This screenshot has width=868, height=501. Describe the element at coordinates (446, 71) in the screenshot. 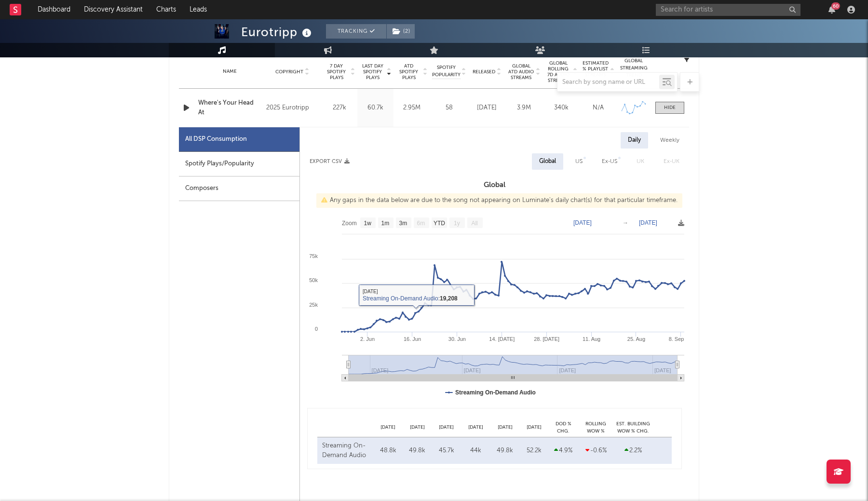

I see `span: Spotify Popularity` at that location.